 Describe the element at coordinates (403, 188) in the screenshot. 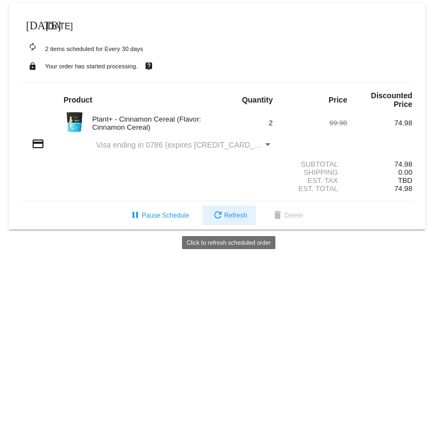

I see `span: 74.98` at that location.